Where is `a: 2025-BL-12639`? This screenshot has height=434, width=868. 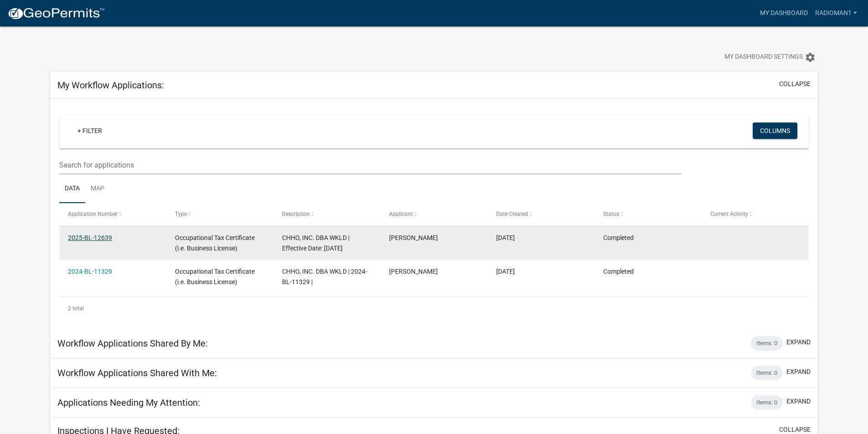 a: 2025-BL-12639 is located at coordinates (90, 238).